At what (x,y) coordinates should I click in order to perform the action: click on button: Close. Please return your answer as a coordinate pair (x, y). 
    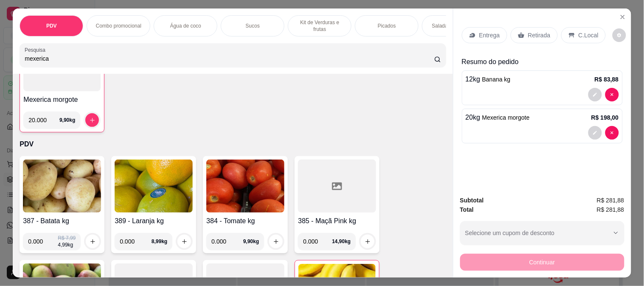
    Looking at the image, I should click on (623, 17).